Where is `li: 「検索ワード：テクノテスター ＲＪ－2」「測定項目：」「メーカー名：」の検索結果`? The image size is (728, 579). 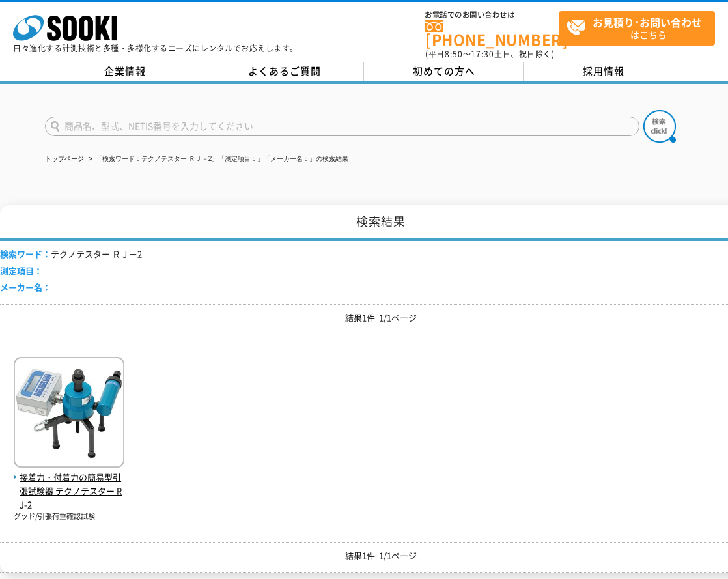
li: 「検索ワード：テクノテスター ＲＪ－2」「測定項目：」「メーカー名：」の検索結果 is located at coordinates (217, 159).